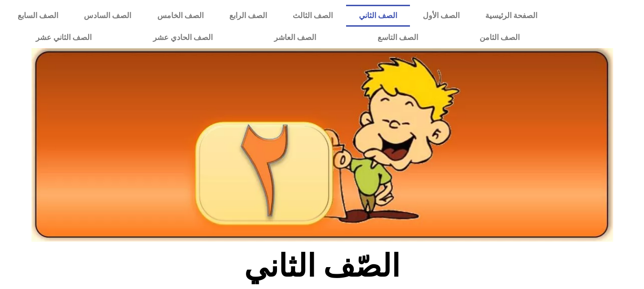 This screenshot has width=644, height=289. What do you see at coordinates (322, 266) in the screenshot?
I see `h2: الصّف الثاني` at bounding box center [322, 266].